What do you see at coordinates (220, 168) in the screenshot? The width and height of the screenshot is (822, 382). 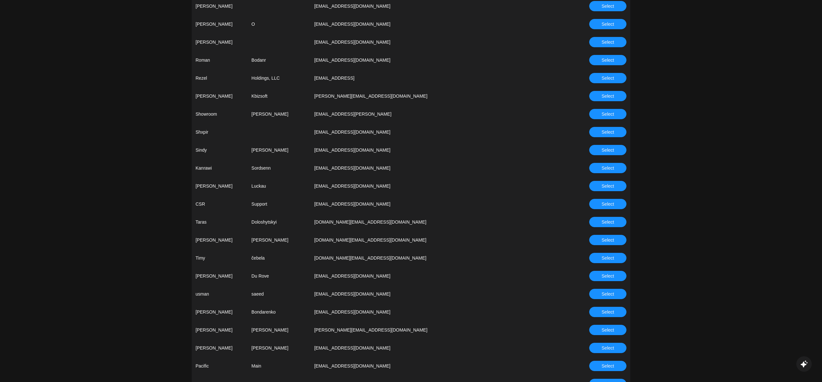 I see `td: Kanrawi` at bounding box center [220, 168].